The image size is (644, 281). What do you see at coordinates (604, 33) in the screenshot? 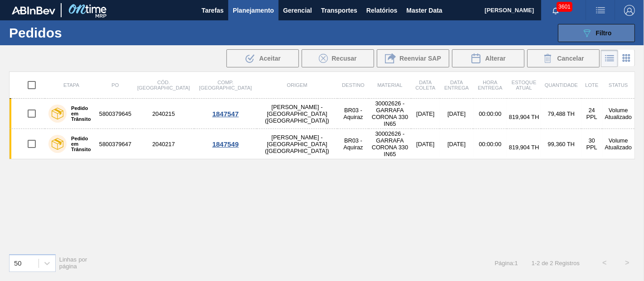
I see `span: Filtro` at bounding box center [604, 33].